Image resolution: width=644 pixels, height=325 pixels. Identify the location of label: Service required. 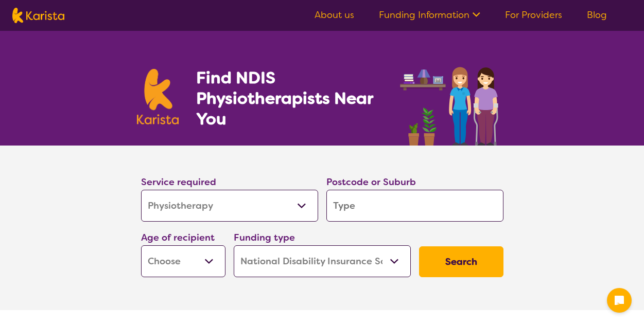
(179, 182).